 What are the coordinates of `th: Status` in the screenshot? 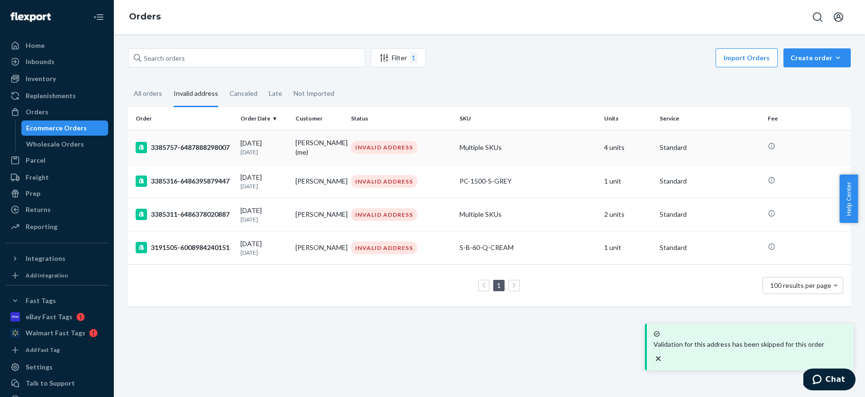 It's located at (401, 119).